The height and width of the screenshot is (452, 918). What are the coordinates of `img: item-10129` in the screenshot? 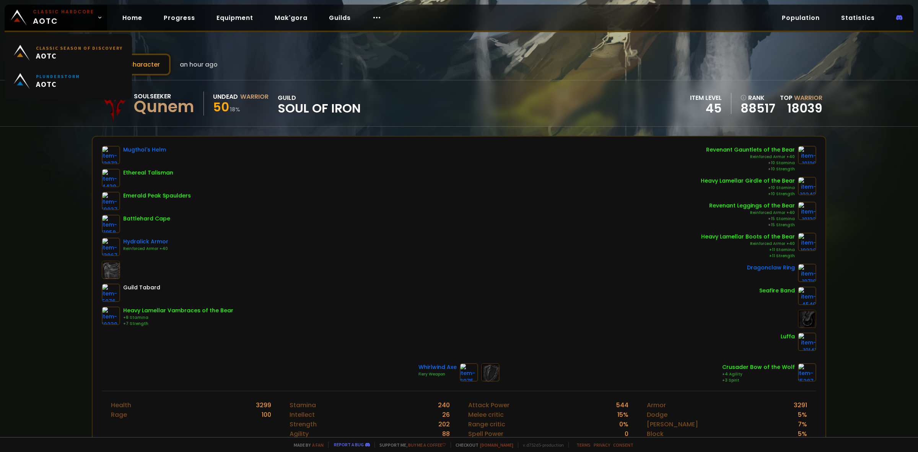 It's located at (807, 155).